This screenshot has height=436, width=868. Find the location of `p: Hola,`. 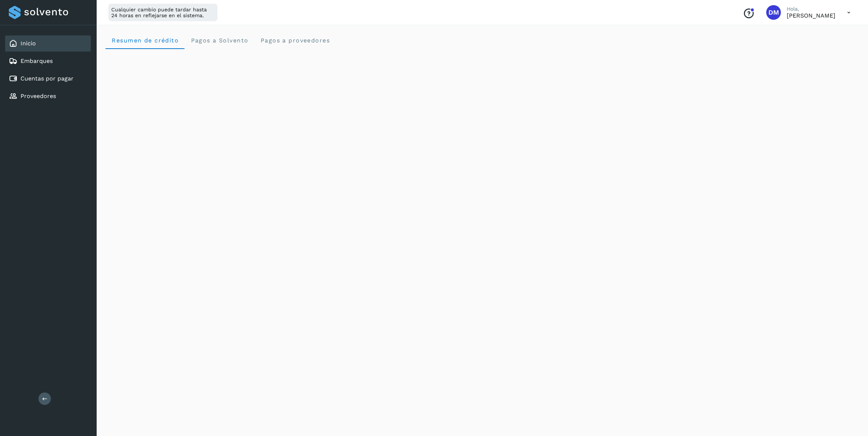

p: Hola, is located at coordinates (811, 9).